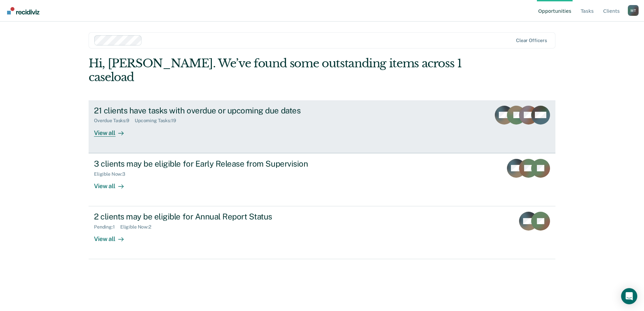 The image size is (644, 311). I want to click on div: 2 clients may be eligible for Annual Report Status, so click(213, 216).